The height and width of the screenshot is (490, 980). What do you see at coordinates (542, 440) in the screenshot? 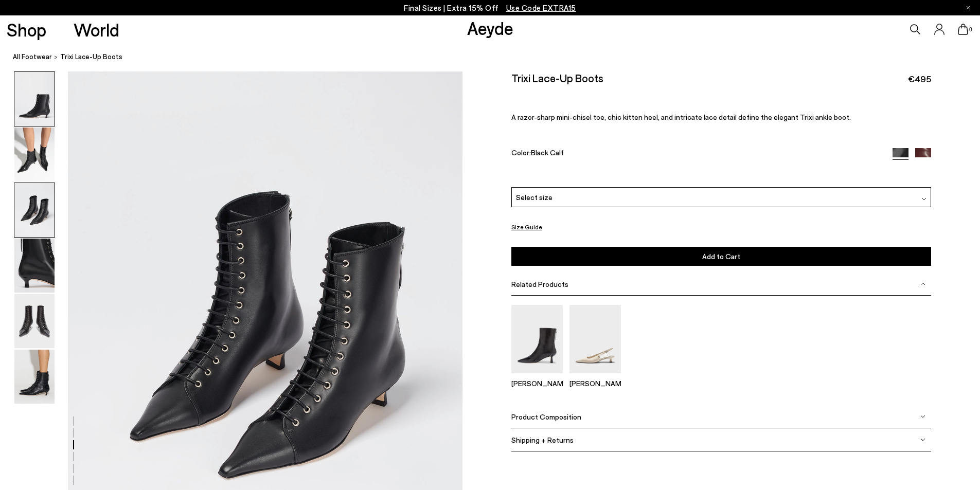
I see `span: Shipping + Returns` at bounding box center [542, 440].